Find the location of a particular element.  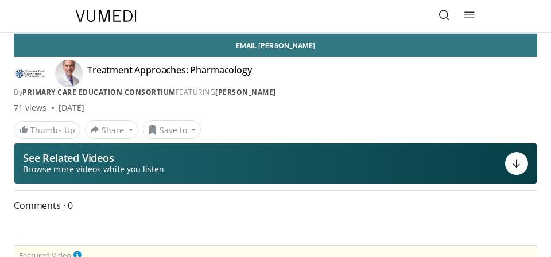

a: Primary Care Education Consortium is located at coordinates (99, 92).